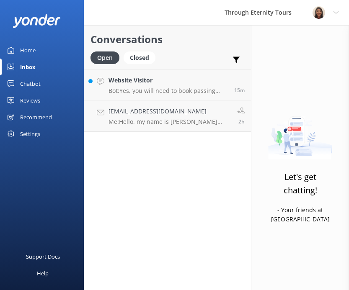 The height and width of the screenshot is (290, 349). Describe the element at coordinates (28, 50) in the screenshot. I see `div: Home` at that location.